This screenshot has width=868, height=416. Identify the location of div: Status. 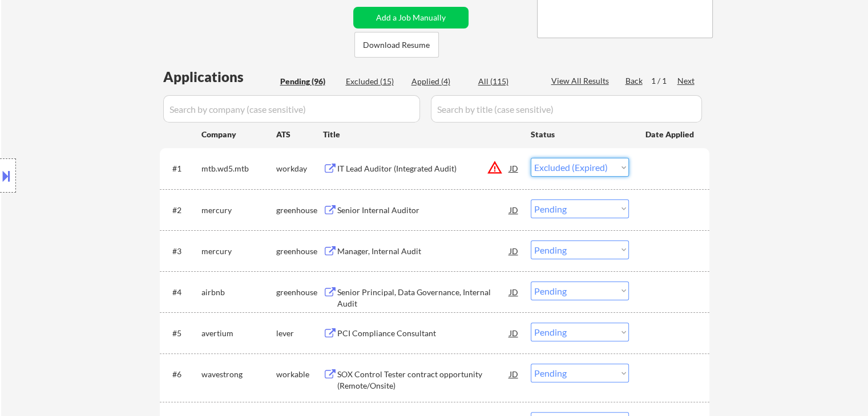
(580, 134).